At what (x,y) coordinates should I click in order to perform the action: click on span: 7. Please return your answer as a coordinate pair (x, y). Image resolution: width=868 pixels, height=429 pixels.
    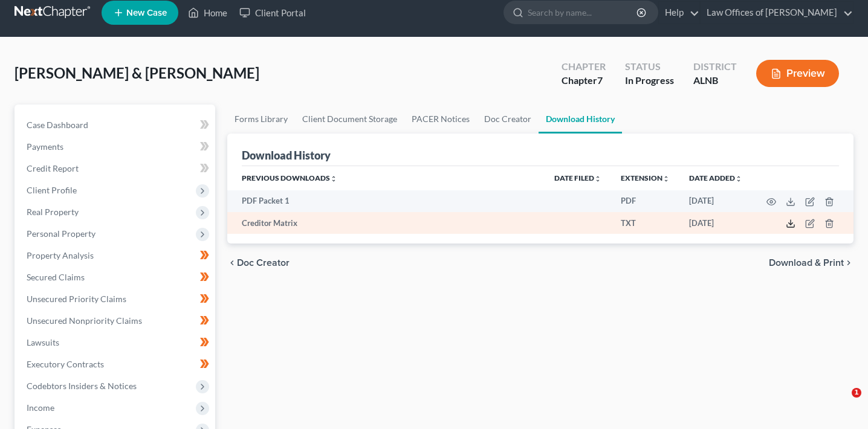
    Looking at the image, I should click on (600, 80).